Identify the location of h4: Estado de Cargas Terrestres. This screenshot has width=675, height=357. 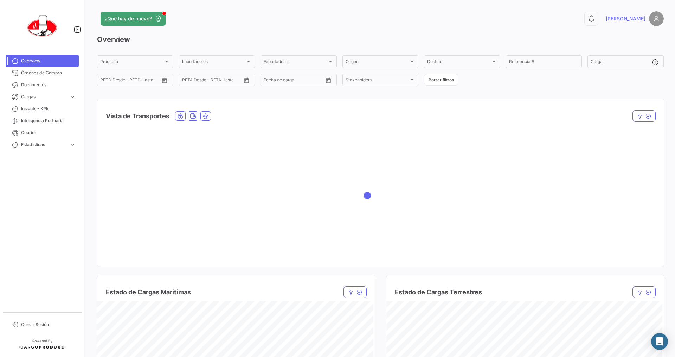
(439, 292).